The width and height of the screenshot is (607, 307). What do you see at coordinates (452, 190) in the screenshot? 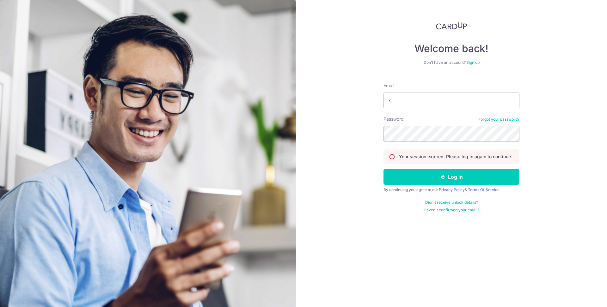
I see `a: Privacy Policy` at bounding box center [452, 190].